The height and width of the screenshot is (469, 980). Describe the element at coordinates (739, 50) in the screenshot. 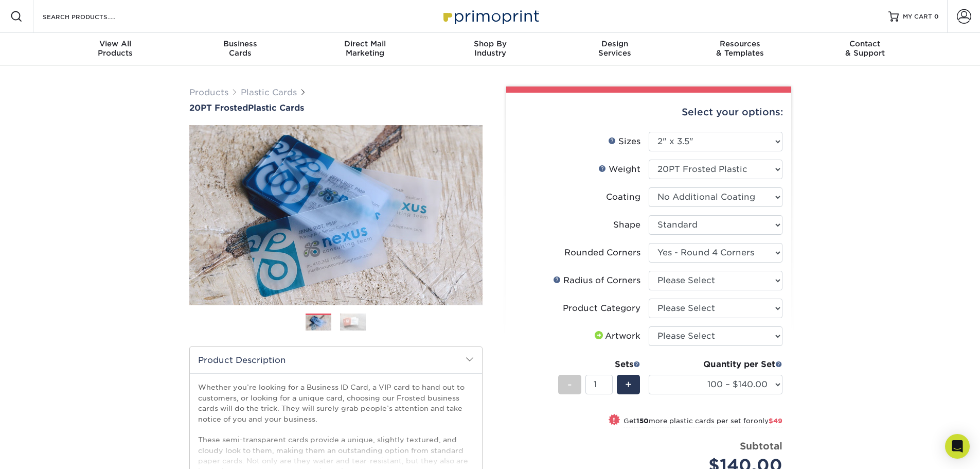

I see `a: Resources& Templates` at that location.